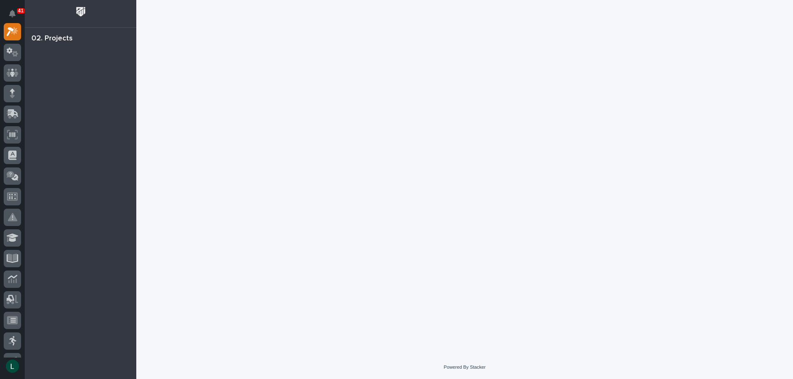  Describe the element at coordinates (52, 39) in the screenshot. I see `div: 02. Projects` at that location.